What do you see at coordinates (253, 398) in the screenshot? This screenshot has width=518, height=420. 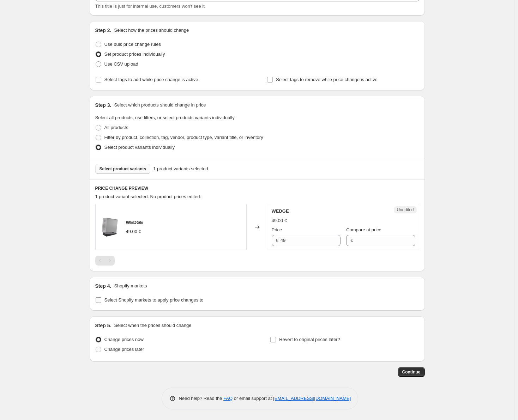 I see `span: or email support at` at bounding box center [253, 398].